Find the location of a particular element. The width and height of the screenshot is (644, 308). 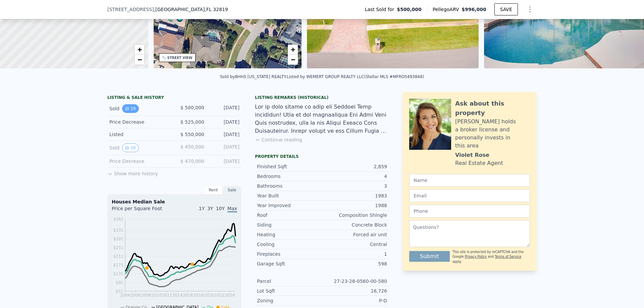

a: Privacy Policy is located at coordinates (475, 257).